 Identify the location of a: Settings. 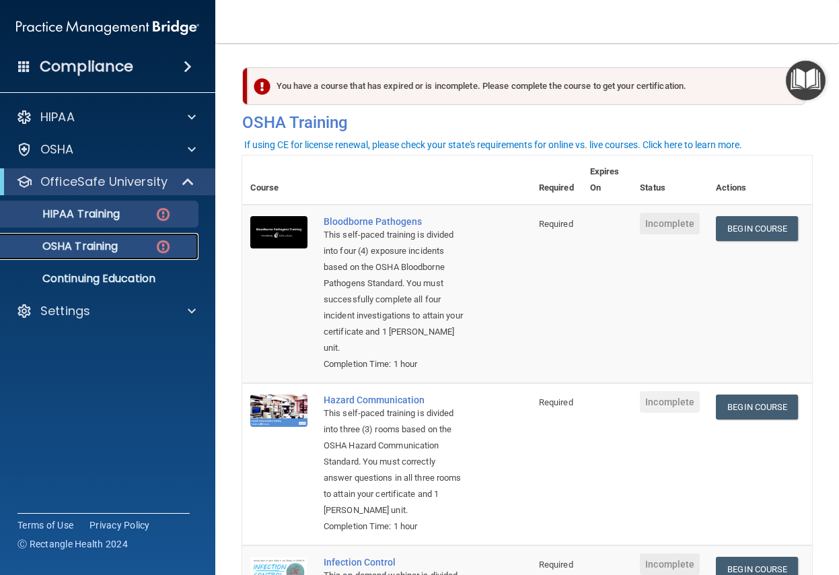
(106, 311).